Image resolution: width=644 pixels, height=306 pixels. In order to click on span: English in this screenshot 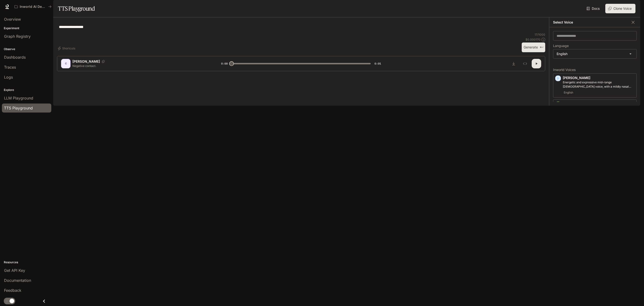, I will do `click(569, 93)`.